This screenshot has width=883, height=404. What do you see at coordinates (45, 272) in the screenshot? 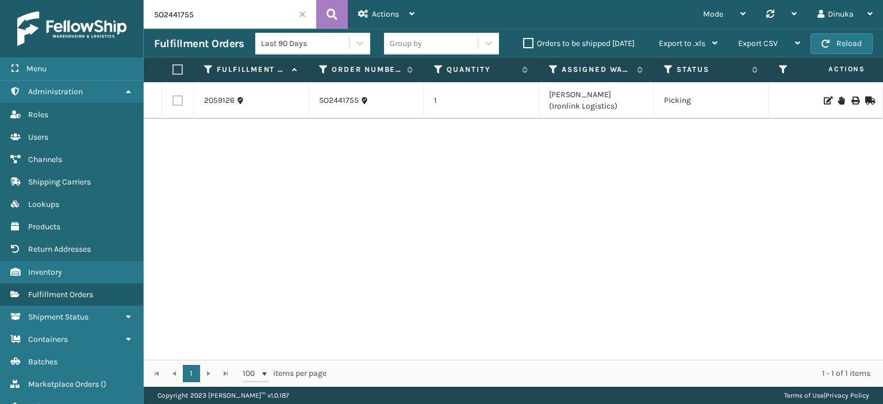
I see `span: Inventory` at bounding box center [45, 272].